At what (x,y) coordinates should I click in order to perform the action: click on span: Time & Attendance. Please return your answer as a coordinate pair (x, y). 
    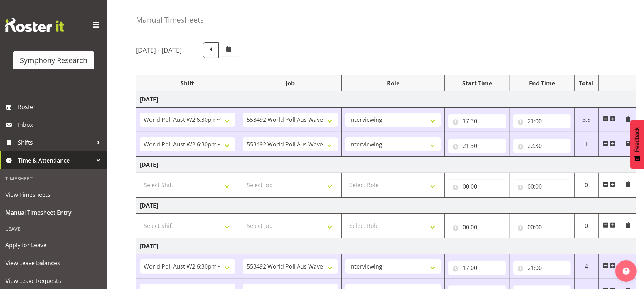
    Looking at the image, I should click on (56, 160).